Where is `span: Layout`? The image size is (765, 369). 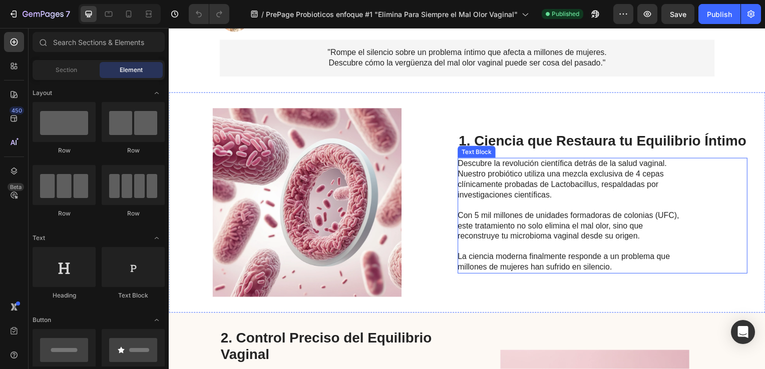
span: Layout is located at coordinates (42, 93).